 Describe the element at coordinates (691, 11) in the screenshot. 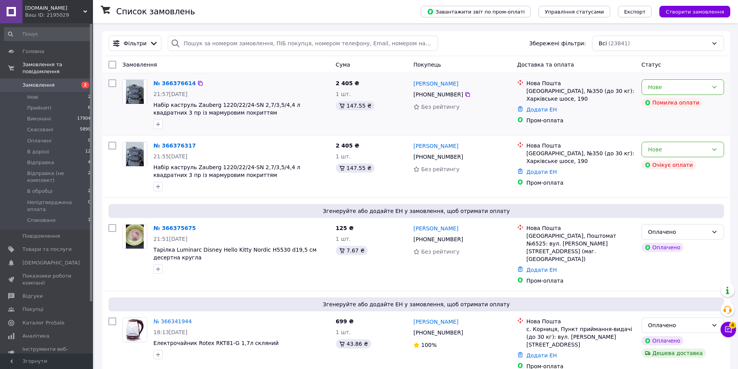

I see `a: Створити замовлення` at that location.